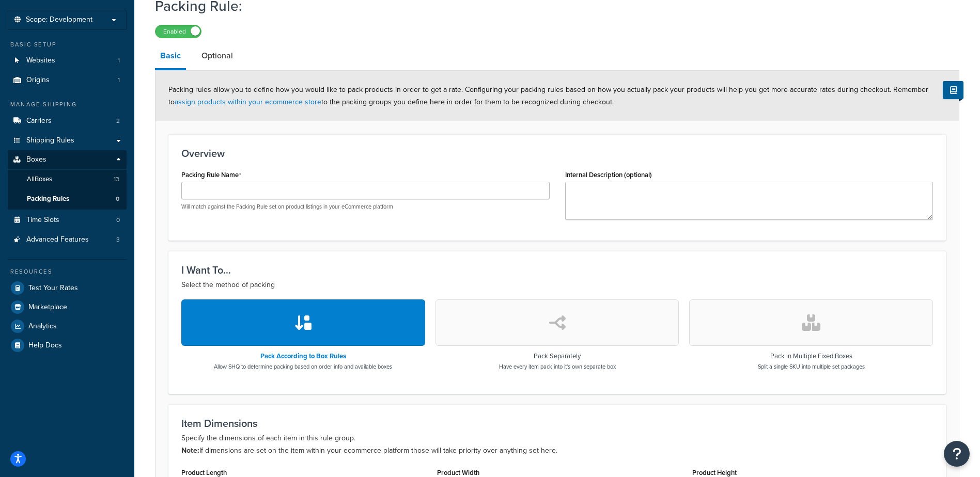 This screenshot has width=980, height=477. Describe the element at coordinates (50, 141) in the screenshot. I see `span: Shipping Rules` at that location.